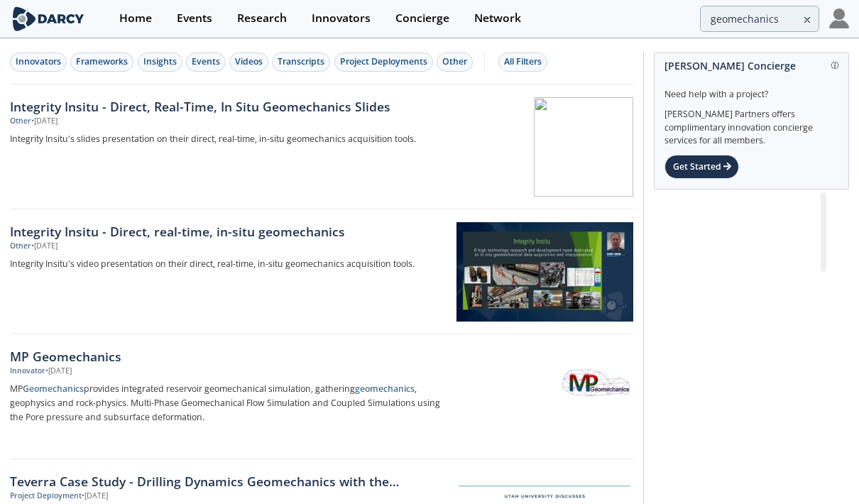  I want to click on div: Insights, so click(160, 62).